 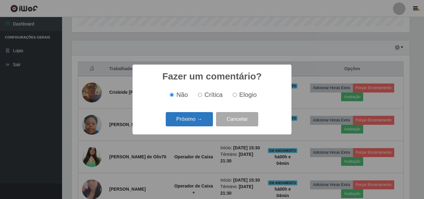 I want to click on input: Crítica, so click(x=200, y=95).